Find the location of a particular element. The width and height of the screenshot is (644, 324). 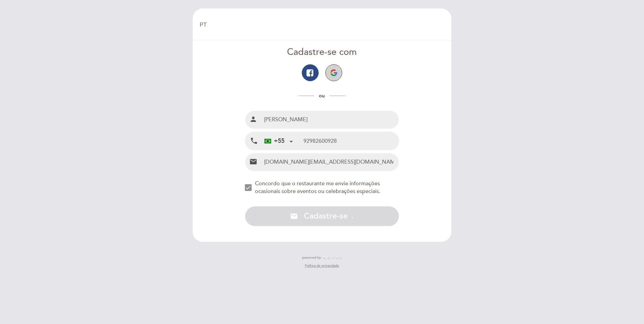

div: Cadastre-se com is located at coordinates (322, 52).